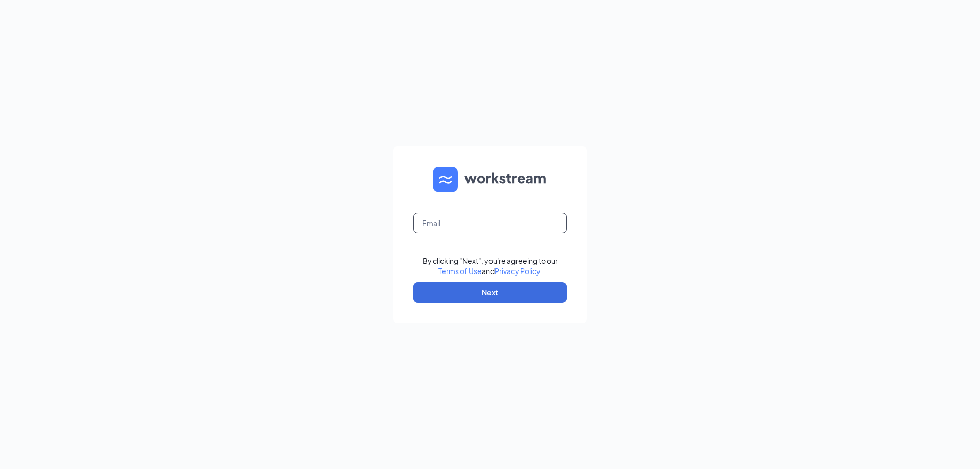  What do you see at coordinates (460, 271) in the screenshot?
I see `a: Terms of Use` at bounding box center [460, 271].